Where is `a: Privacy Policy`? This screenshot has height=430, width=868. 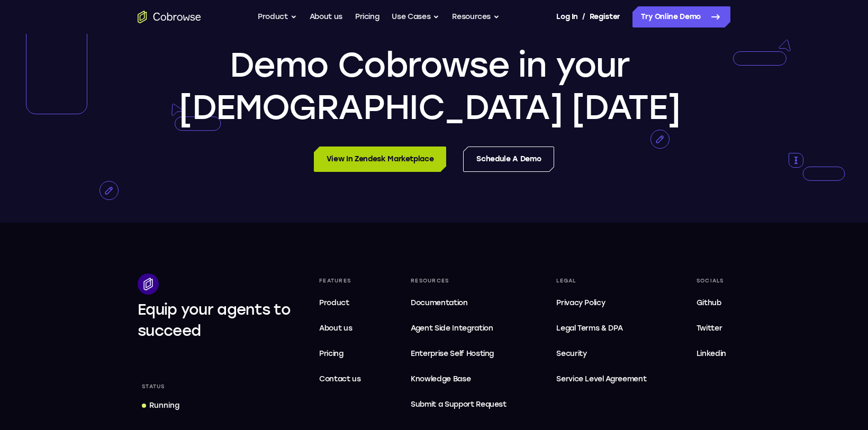 a: Privacy Policy is located at coordinates (601, 303).